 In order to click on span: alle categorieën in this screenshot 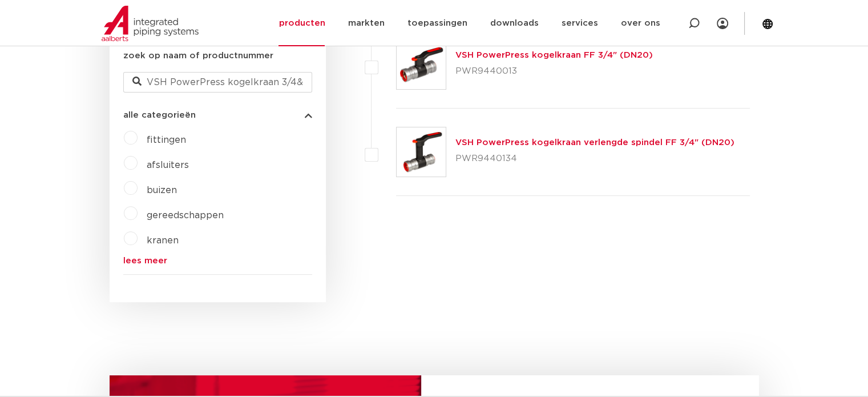, I will do `click(159, 115)`.